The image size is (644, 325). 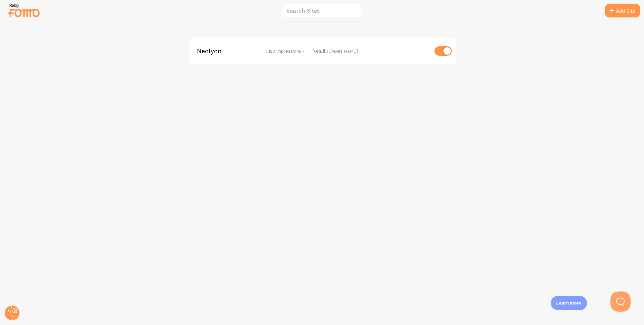 I want to click on p: Learn more, so click(x=569, y=303).